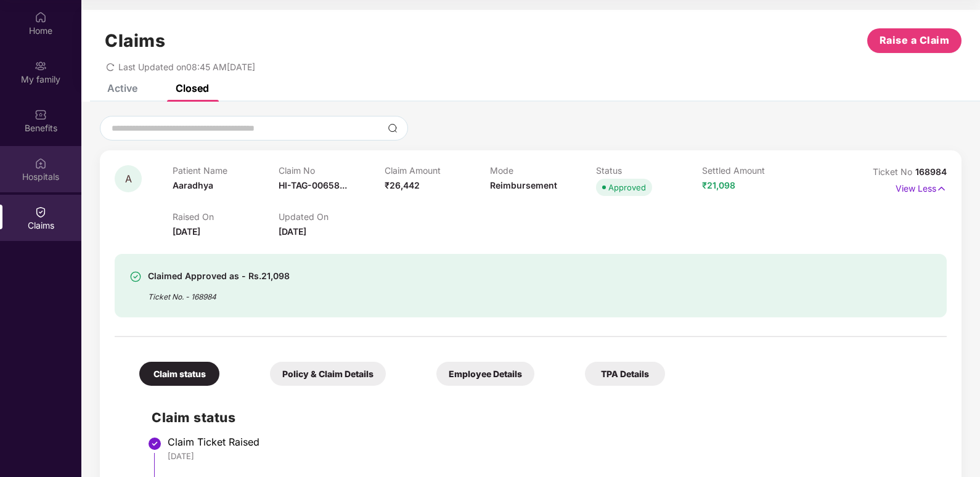 Image resolution: width=980 pixels, height=477 pixels. What do you see at coordinates (402, 185) in the screenshot?
I see `span: ₹26,442` at bounding box center [402, 185].